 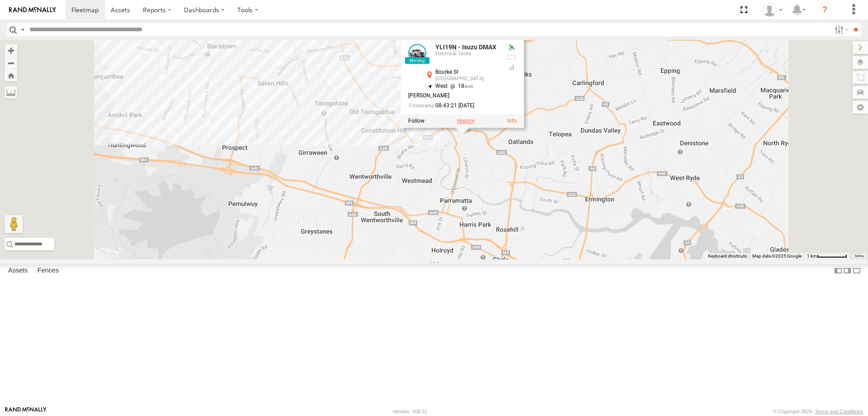 What do you see at coordinates (773, 10) in the screenshot?
I see `div: Tom Tozer` at bounding box center [773, 10].